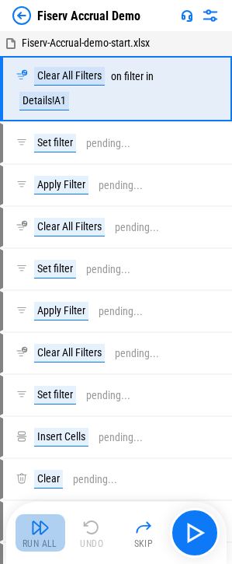  Describe the element at coordinates (40, 532) in the screenshot. I see `button: Run All` at that location.